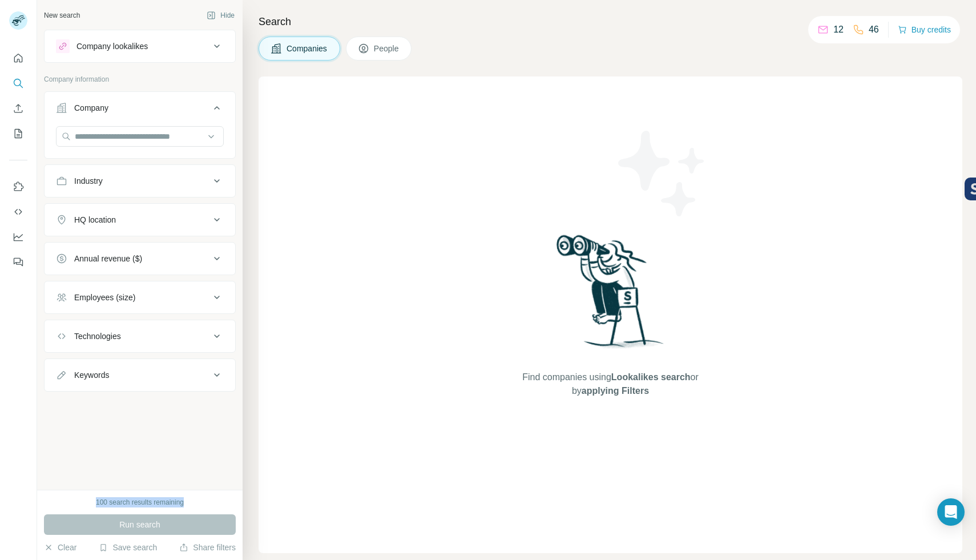 The height and width of the screenshot is (560, 976). I want to click on span: Lookalikes search, so click(651, 376).